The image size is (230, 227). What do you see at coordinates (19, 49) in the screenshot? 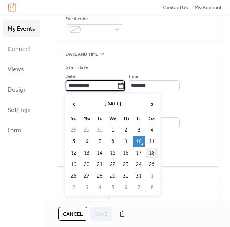
I see `span: Connect` at bounding box center [19, 49].